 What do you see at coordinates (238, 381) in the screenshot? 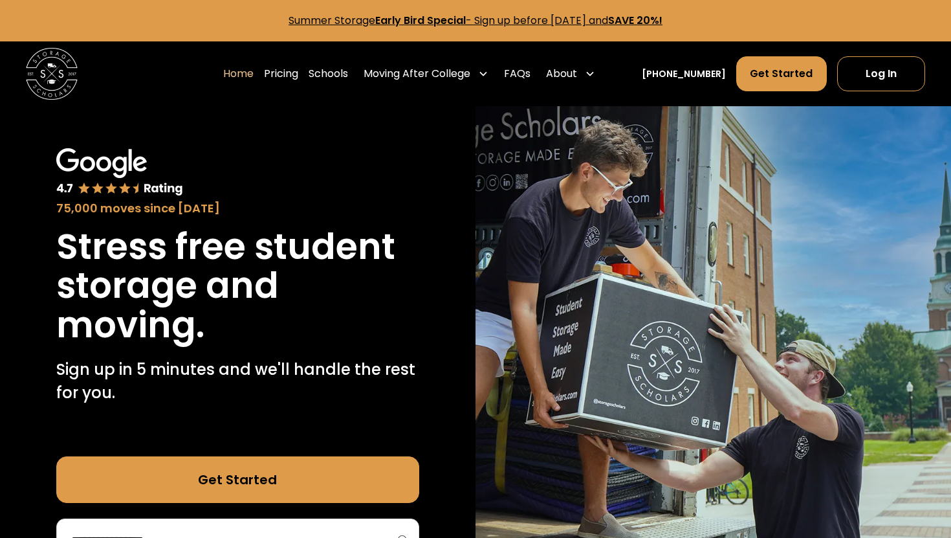
I see `p: Sign up in 5 minutes and we'll handle the rest for you.` at bounding box center [238, 381].